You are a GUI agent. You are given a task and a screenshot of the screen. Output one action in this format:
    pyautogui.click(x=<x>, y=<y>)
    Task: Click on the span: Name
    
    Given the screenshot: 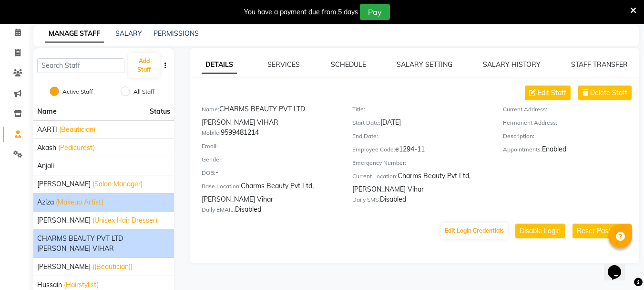 What is the action you would take?
    pyautogui.click(x=47, y=111)
    